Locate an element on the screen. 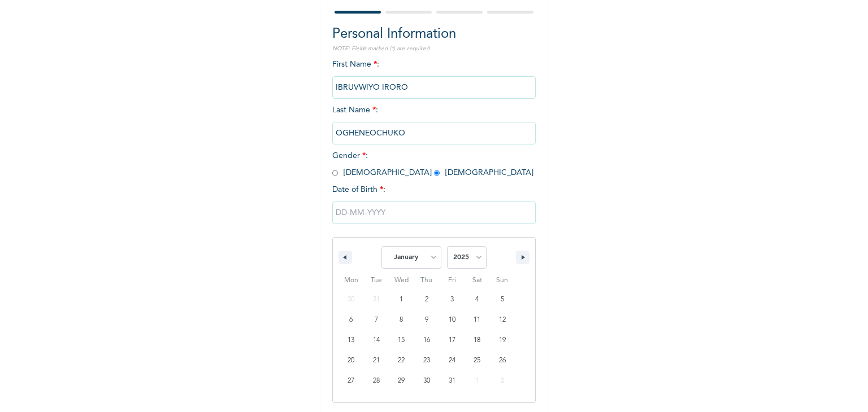  span: Wed is located at coordinates (401, 280).